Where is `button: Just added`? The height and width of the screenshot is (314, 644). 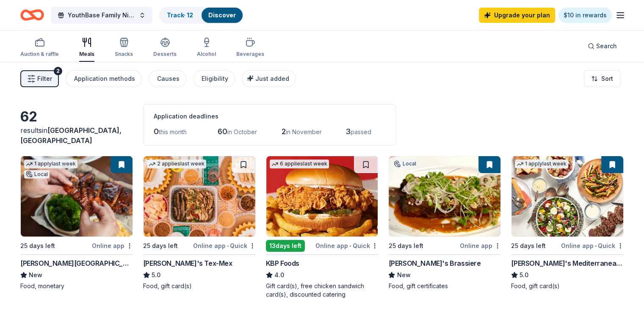
button: Just added is located at coordinates (269, 79).